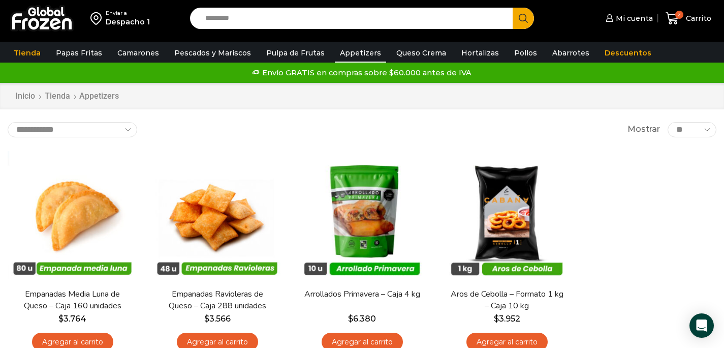 The image size is (724, 348). I want to click on img: address-field-icon.svg, so click(98, 18).